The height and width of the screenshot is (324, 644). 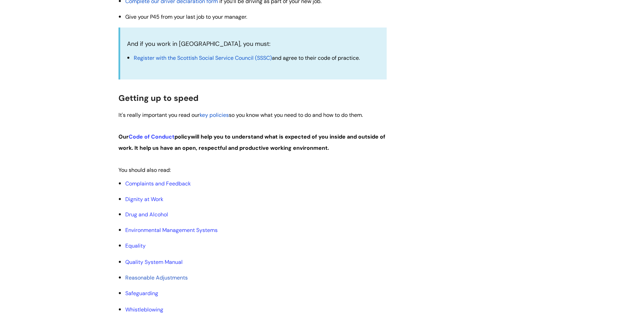 I want to click on span: Getting up to speed, so click(x=158, y=97).